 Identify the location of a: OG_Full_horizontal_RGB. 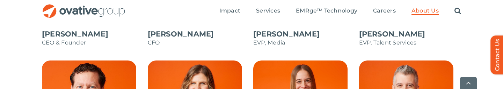
(84, 7).